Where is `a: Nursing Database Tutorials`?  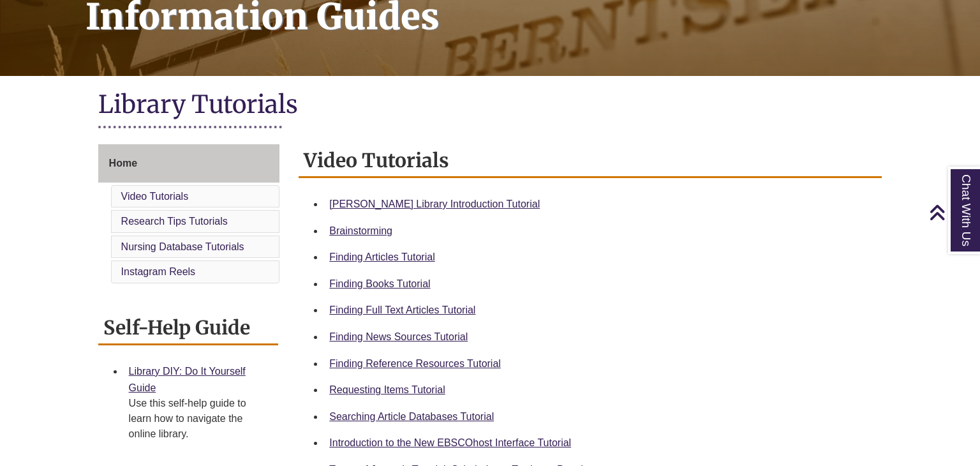
a: Nursing Database Tutorials is located at coordinates (183, 246).